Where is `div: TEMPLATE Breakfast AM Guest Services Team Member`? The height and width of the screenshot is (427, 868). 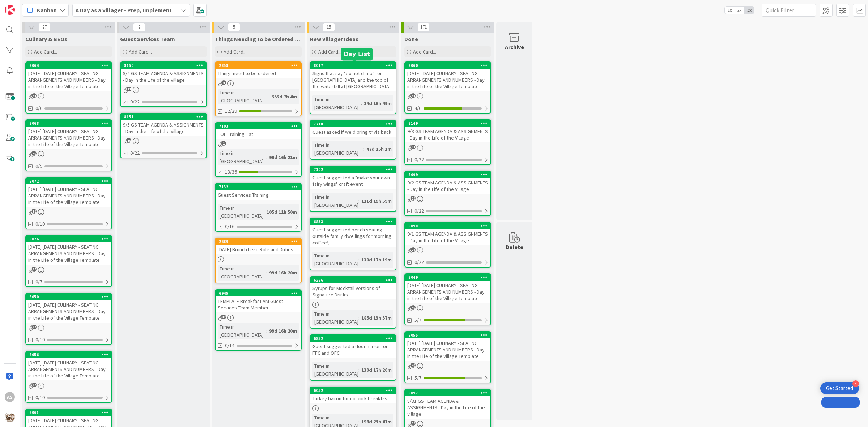 div: TEMPLATE Breakfast AM Guest Services Team Member is located at coordinates (258, 305).